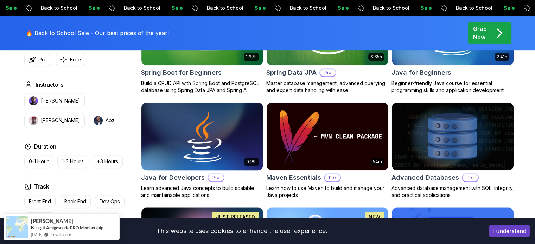 Image resolution: width=535 pixels, height=244 pixels. What do you see at coordinates (60, 235) in the screenshot?
I see `a: ProveSource` at bounding box center [60, 235].